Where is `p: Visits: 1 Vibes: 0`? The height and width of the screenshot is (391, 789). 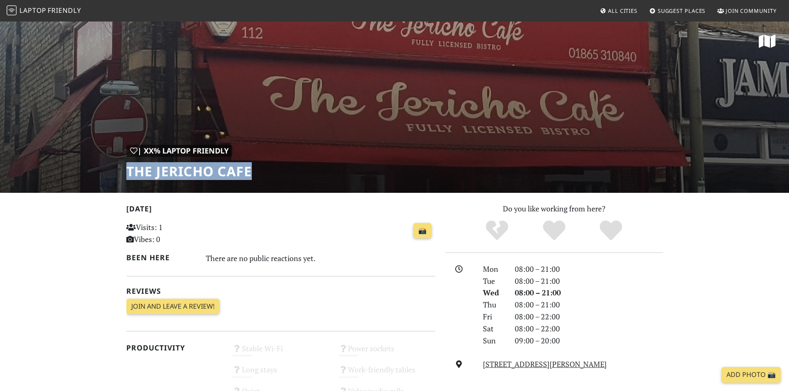
p: Visits: 1 Vibes: 0 is located at coordinates (174, 234).